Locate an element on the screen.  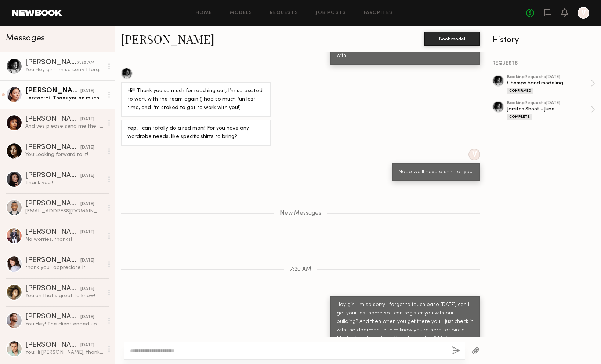
div: Yep, I can totally do a red mani! For you have any wardrobe needs, like specific shirts to bring? is located at coordinates (196, 133).